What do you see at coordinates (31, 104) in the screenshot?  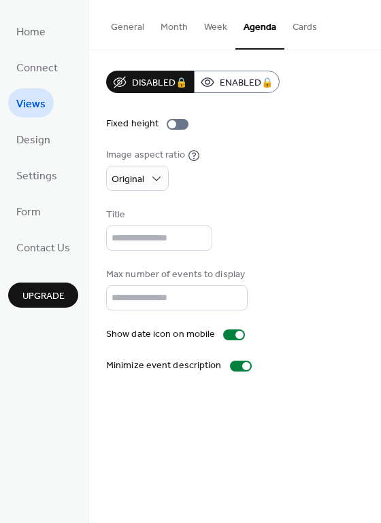 I see `span: Views` at bounding box center [31, 104].